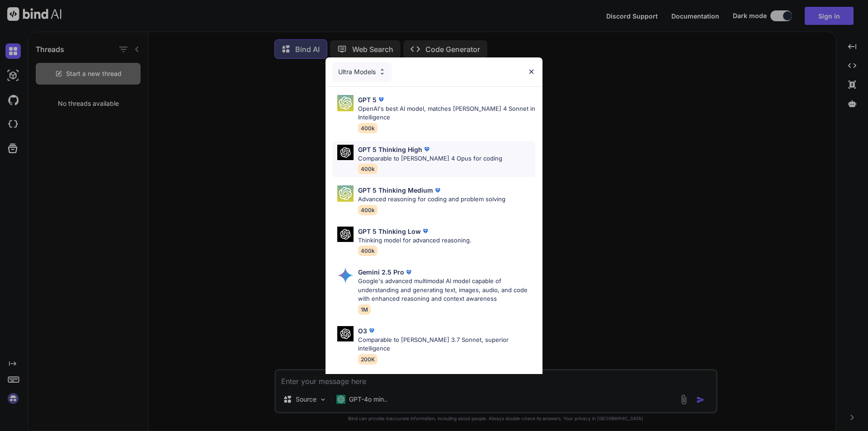 The height and width of the screenshot is (431, 868). What do you see at coordinates (390, 231) in the screenshot?
I see `p: GPT 5 Thinking Low` at bounding box center [390, 231].